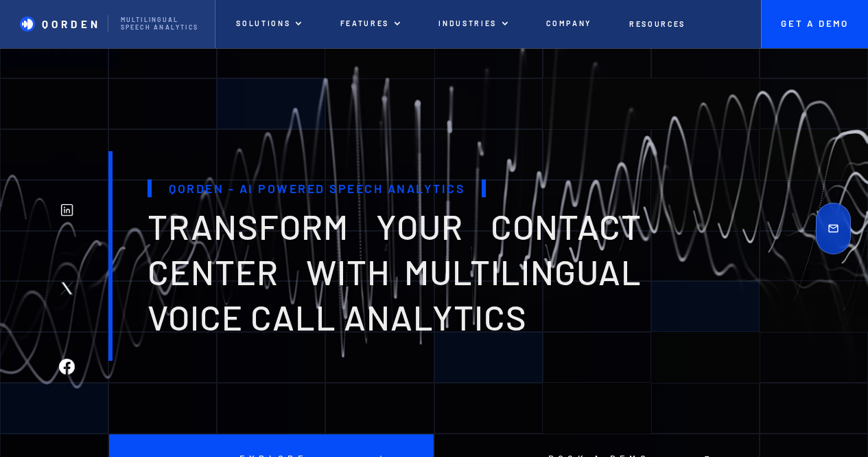 This screenshot has width=868, height=457. I want to click on p: Resources, so click(658, 24).